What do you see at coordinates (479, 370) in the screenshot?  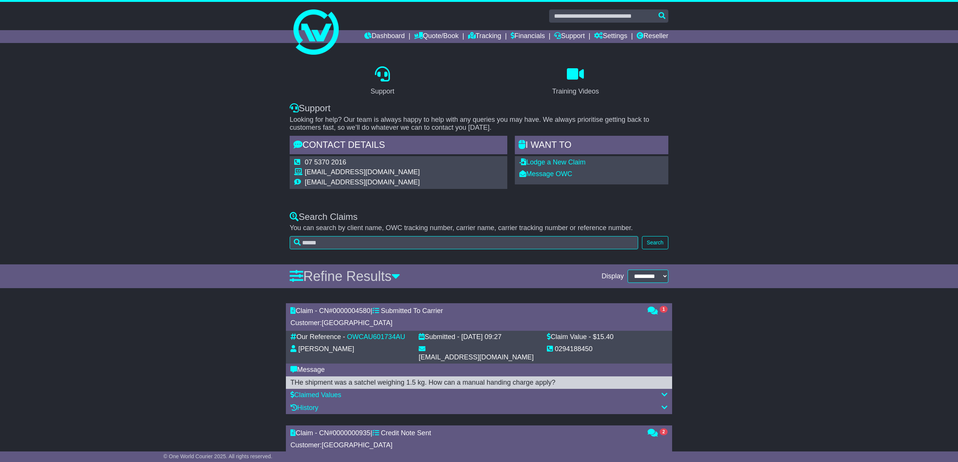 I see `div: Message` at bounding box center [479, 370].